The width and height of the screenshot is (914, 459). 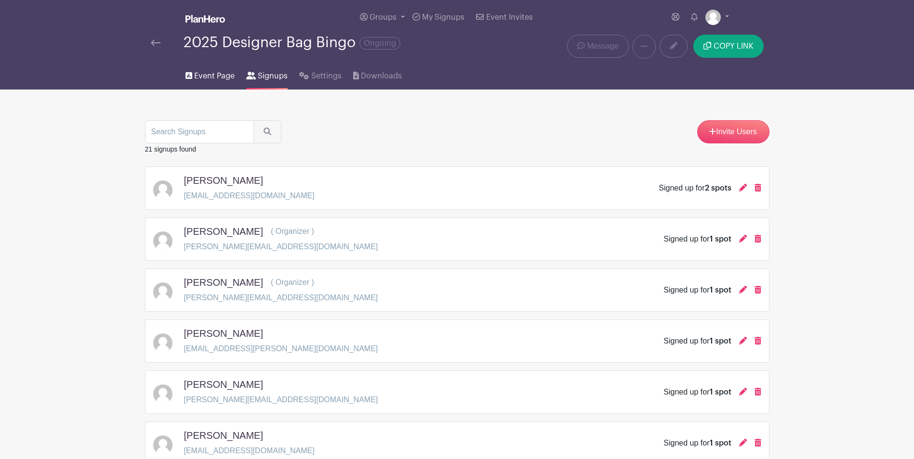 What do you see at coordinates (597, 46) in the screenshot?
I see `a: Message` at bounding box center [597, 46].